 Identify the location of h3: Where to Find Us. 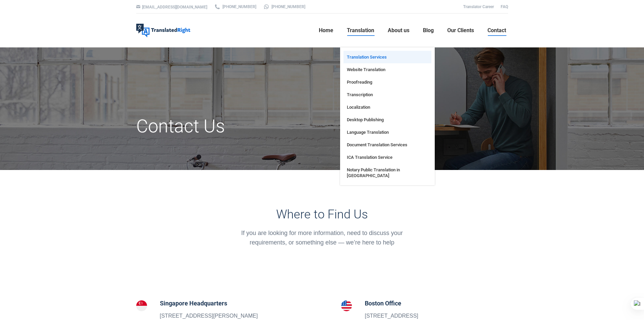
(322, 214).